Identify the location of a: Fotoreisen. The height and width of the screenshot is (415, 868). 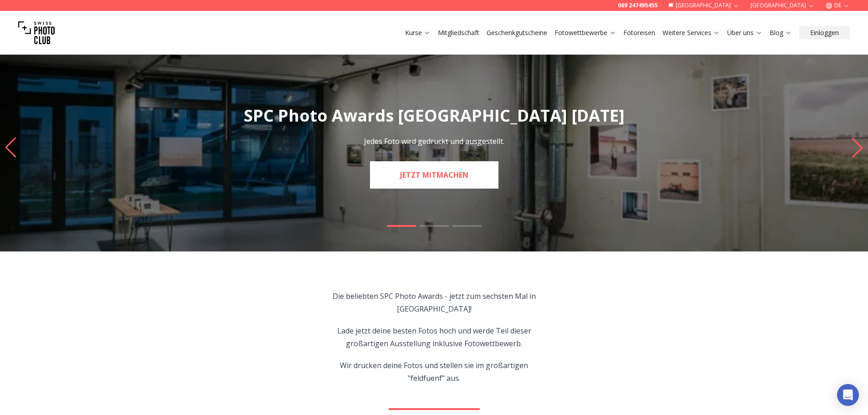
(639, 33).